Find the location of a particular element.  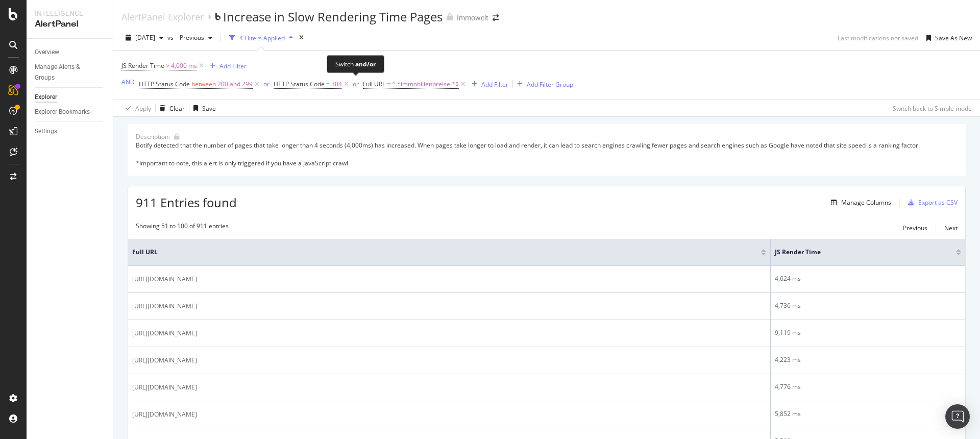

span: 2025 Sep. 17th is located at coordinates (145, 37).